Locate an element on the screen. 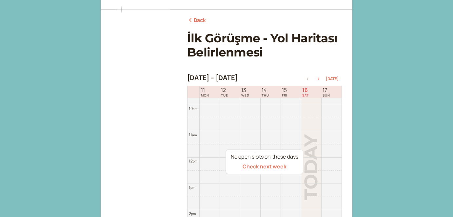 The width and height of the screenshot is (453, 217). h1: İlk Görüşme - Yol Haritası Belirlenmesi is located at coordinates (265, 45).